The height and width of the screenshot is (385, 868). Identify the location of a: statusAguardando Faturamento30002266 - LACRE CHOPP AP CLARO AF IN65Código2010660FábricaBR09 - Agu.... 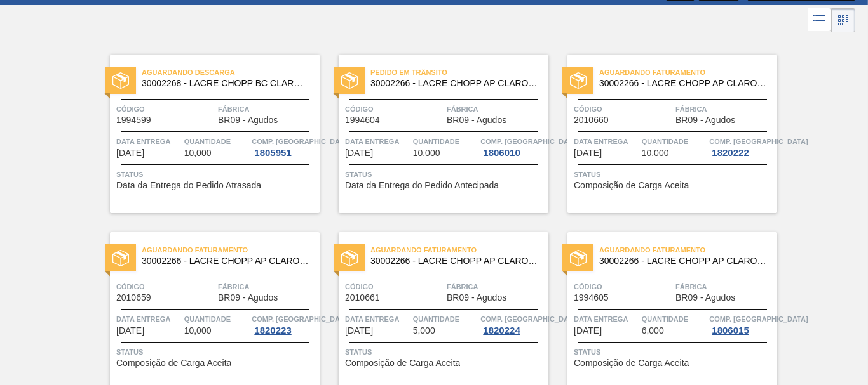
(663, 134).